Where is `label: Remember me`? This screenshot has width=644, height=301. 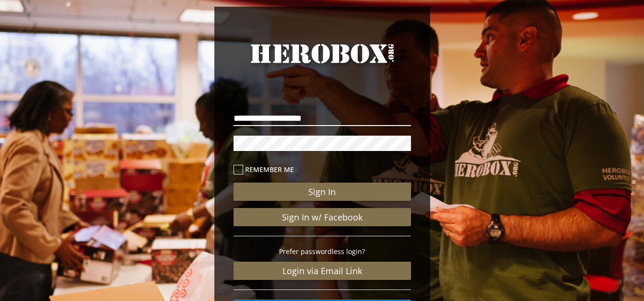 label: Remember me is located at coordinates (322, 169).